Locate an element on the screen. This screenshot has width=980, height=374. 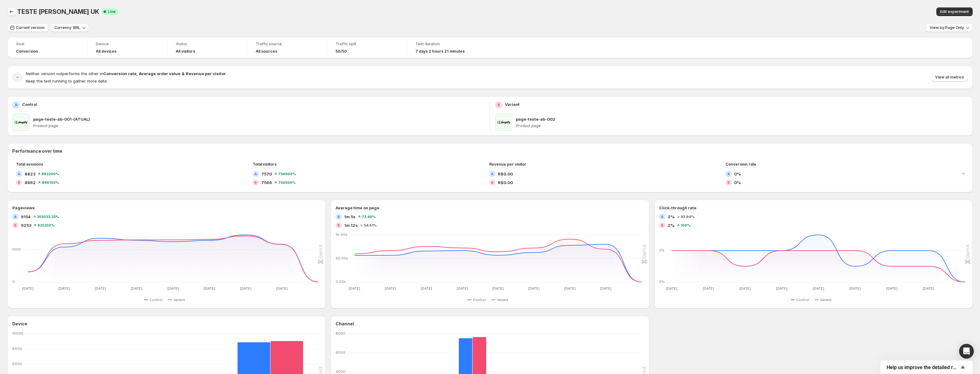
h2: Performance over time is located at coordinates (490, 151).